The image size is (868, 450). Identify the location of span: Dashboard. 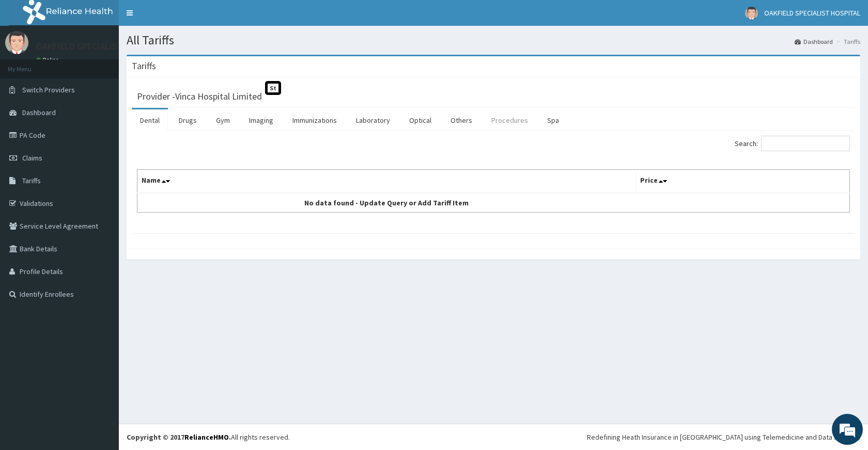
(39, 113).